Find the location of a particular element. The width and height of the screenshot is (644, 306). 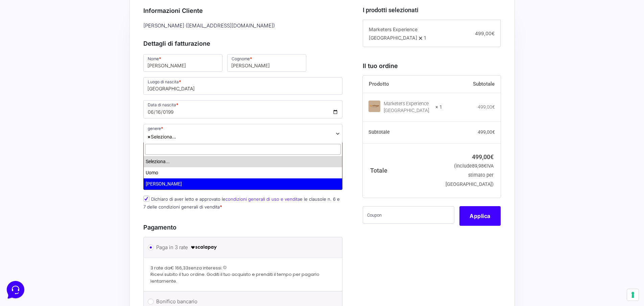

a: Apri Centro Assistenza is located at coordinates (98, 87).